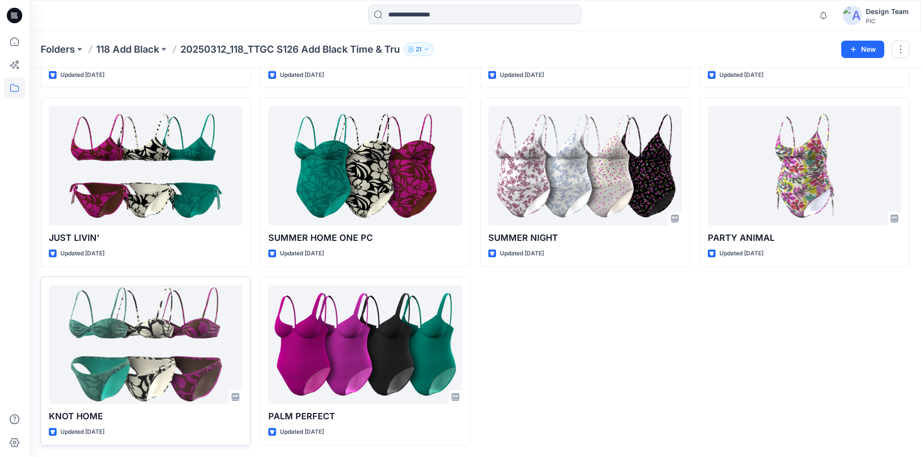 The width and height of the screenshot is (921, 457). What do you see at coordinates (58, 49) in the screenshot?
I see `a: Folders` at bounding box center [58, 49].